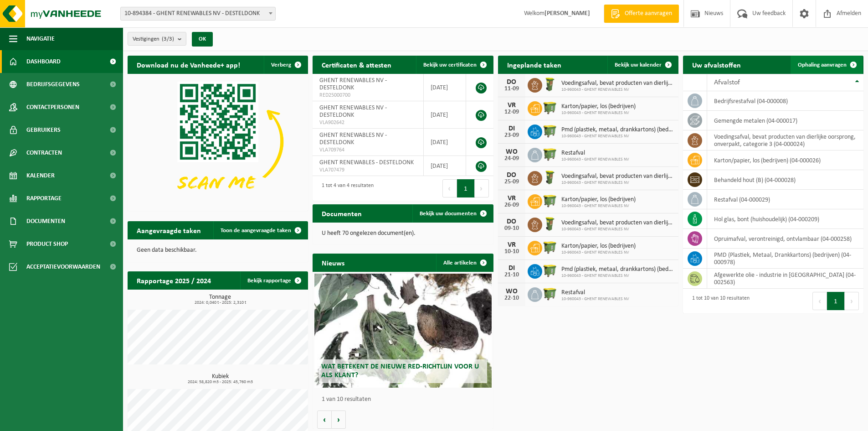 The width and height of the screenshot is (868, 431). Describe the element at coordinates (512, 252) in the screenshot. I see `div: 10-10` at that location.